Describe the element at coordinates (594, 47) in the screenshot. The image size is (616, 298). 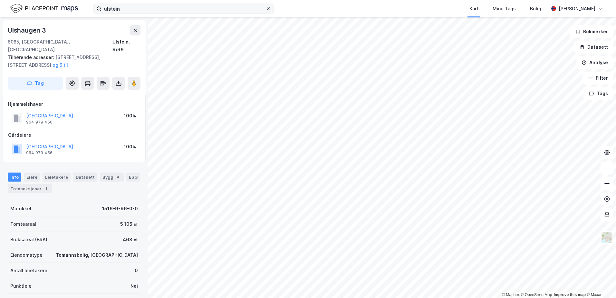
I see `button: Datasett` at that location.